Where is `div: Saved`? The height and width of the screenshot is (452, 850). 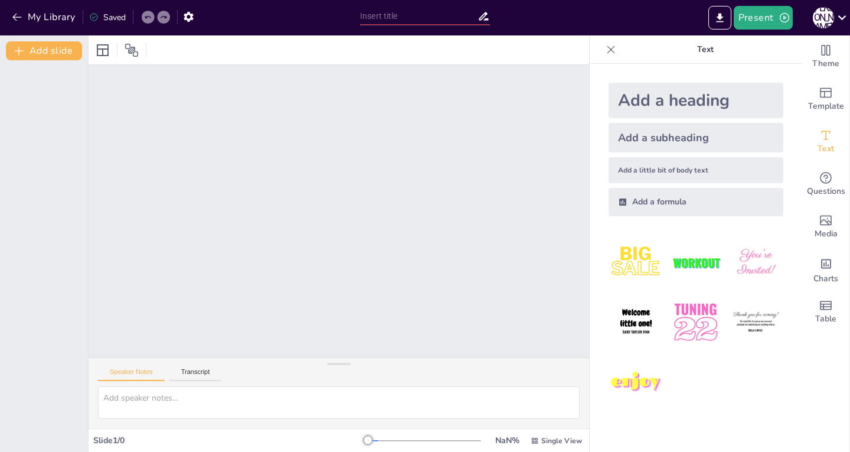
div: Saved is located at coordinates (107, 17).